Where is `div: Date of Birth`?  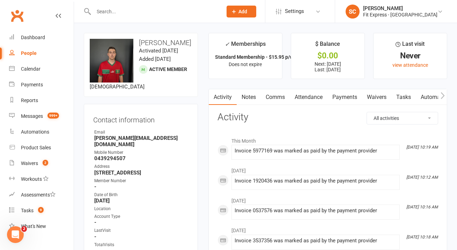 div: Date of Birth is located at coordinates (142, 195).